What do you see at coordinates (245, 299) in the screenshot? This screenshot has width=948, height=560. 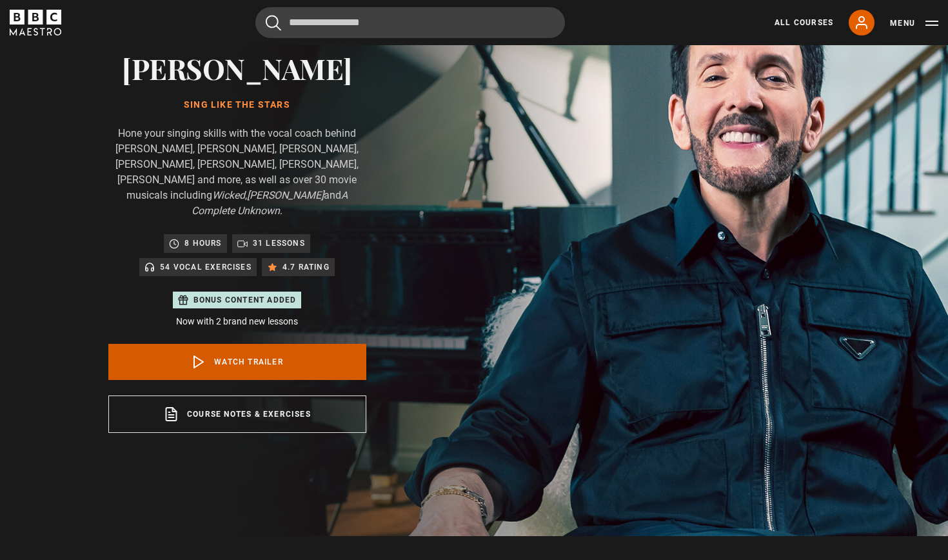 I see `p: Bonus content added` at bounding box center [245, 299].